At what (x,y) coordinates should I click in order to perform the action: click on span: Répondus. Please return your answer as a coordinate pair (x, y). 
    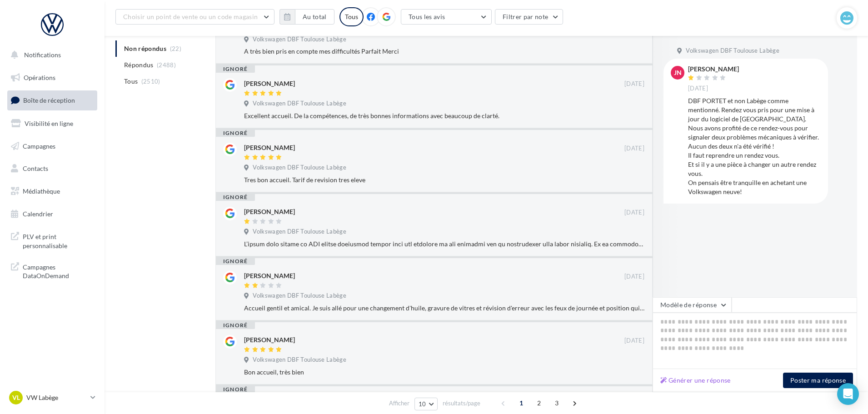
    Looking at the image, I should click on (139, 65).